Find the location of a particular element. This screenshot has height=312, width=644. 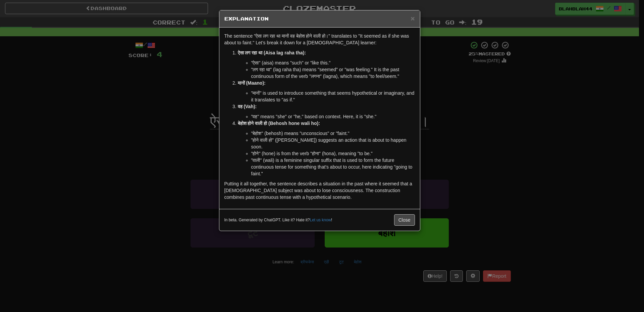

strong: बेहोश होने वाली हो (Behosh hone wali ho): is located at coordinates (279, 123).